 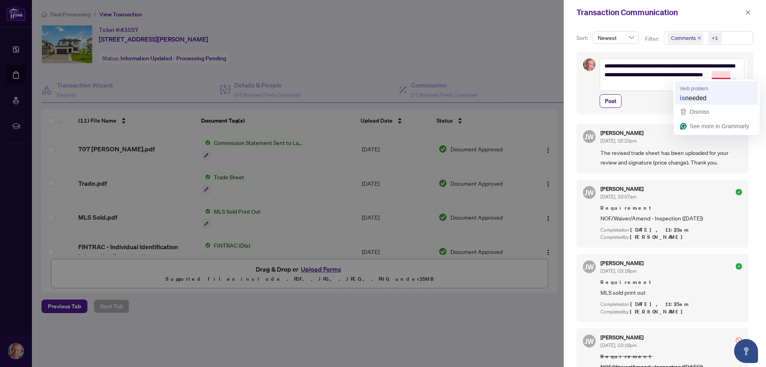 What do you see at coordinates (16, 24) in the screenshot?
I see `img: website_grey.svg` at bounding box center [16, 24].